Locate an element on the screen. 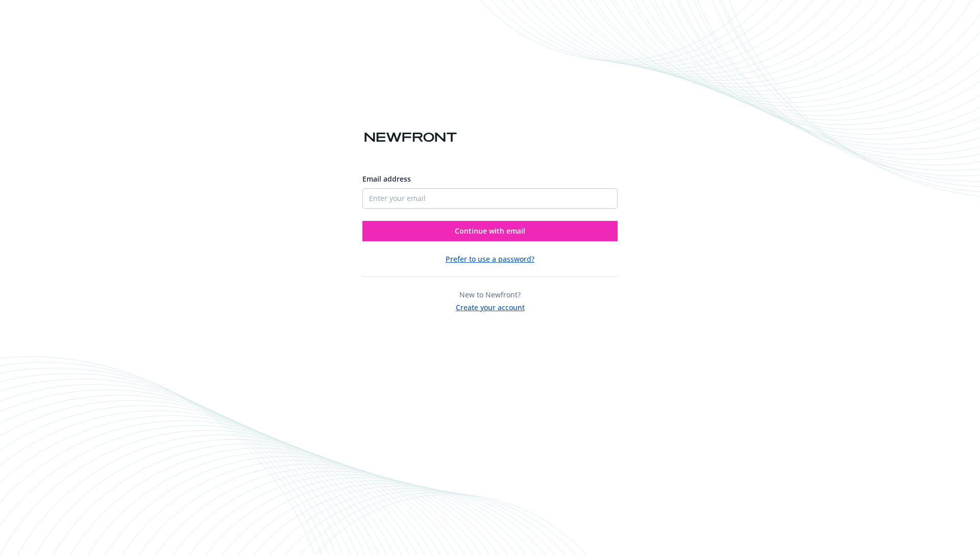 Image resolution: width=980 pixels, height=555 pixels. img: Newfront logo is located at coordinates (411, 137).